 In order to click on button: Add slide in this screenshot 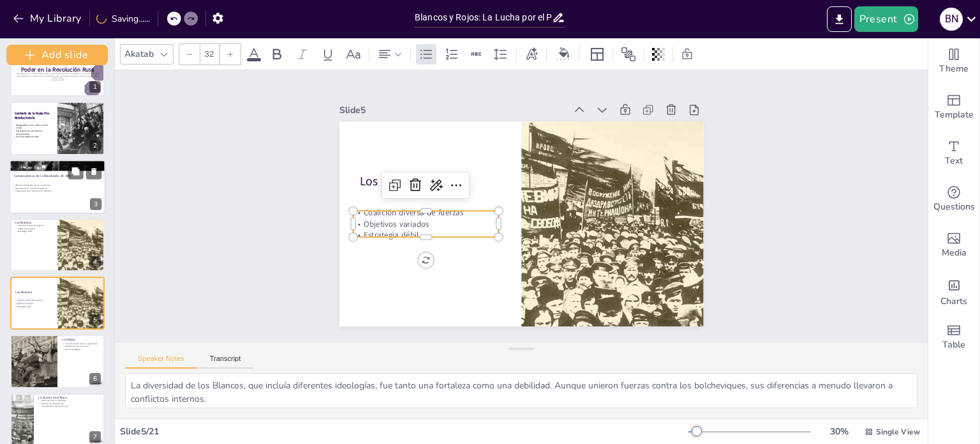, I will do `click(57, 55)`.